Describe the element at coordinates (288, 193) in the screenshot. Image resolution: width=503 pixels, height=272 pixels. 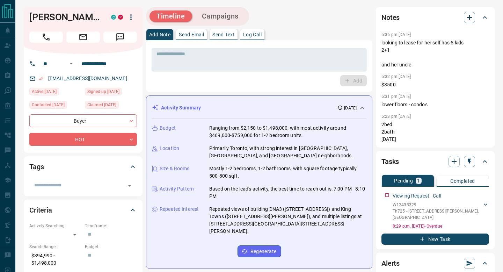
I see `p: Based on the lead's activity, the best time to reach out is: 7:00 PM - 8:10 PM` at that location.